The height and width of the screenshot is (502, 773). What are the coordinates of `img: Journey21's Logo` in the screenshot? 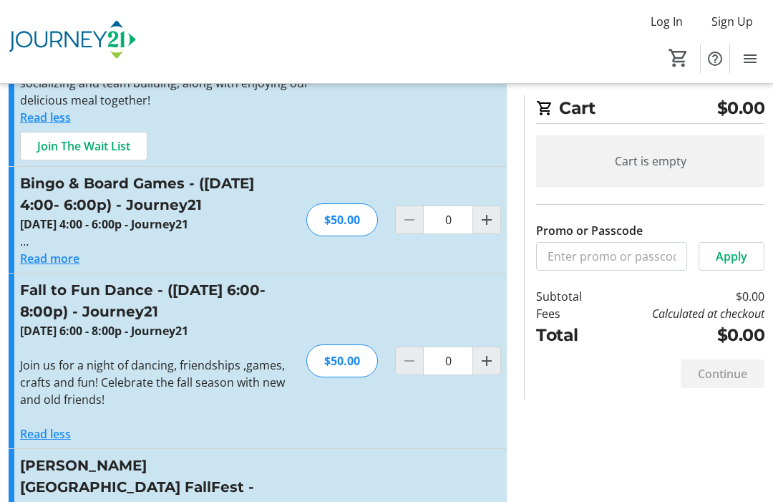 It's located at (72, 41).